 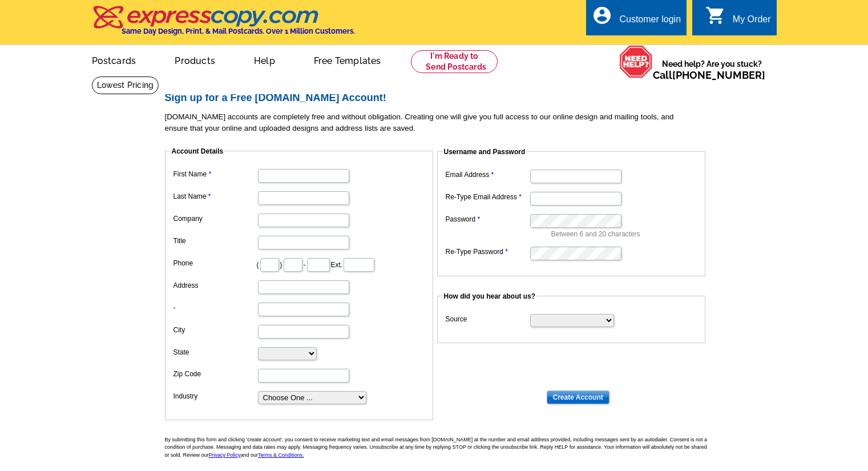 What do you see at coordinates (264, 59) in the screenshot?
I see `a: Help` at bounding box center [264, 59].